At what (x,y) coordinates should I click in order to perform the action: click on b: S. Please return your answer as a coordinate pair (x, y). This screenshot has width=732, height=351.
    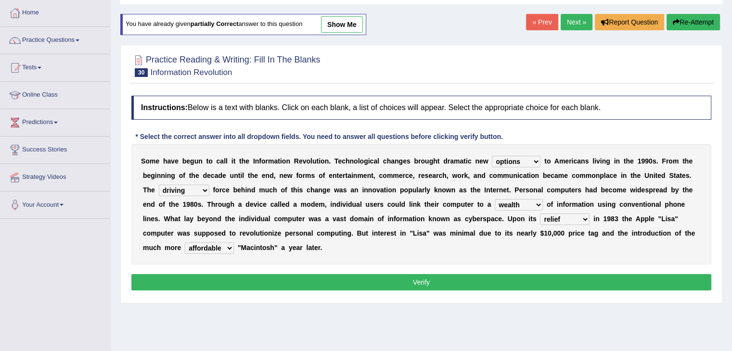
    Looking at the image, I should click on (143, 161).